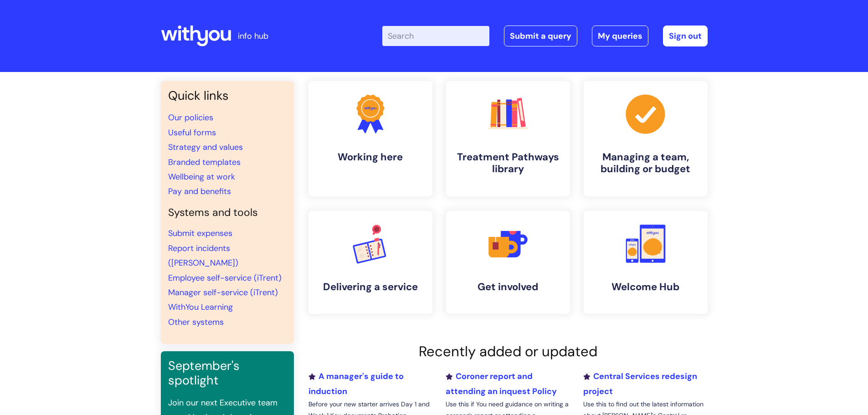  I want to click on a: Get involved, so click(508, 263).